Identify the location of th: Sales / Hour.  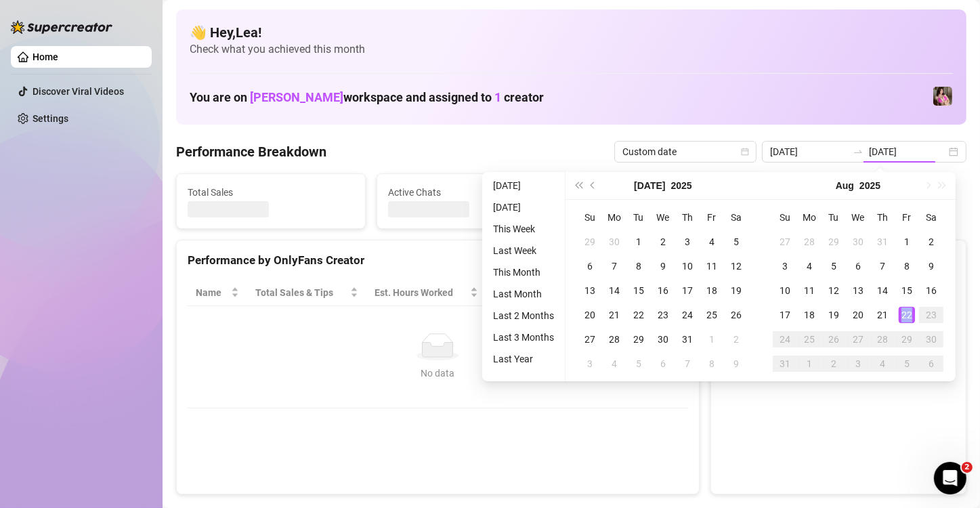
(532, 293).